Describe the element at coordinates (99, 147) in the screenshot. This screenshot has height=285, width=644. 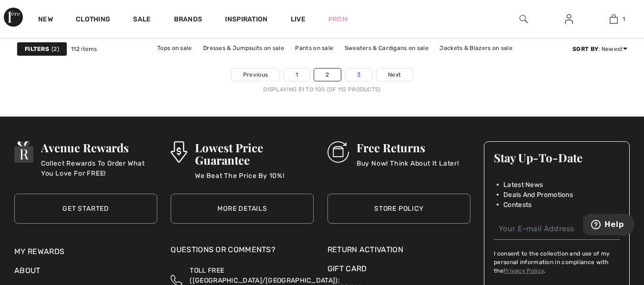
I see `h3: Avenue Rewards` at that location.